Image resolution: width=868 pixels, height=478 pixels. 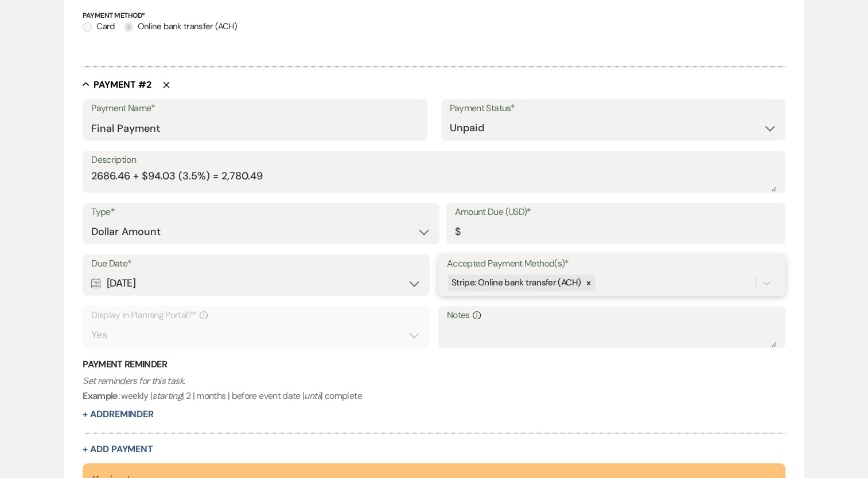 I want to click on label: Accepted Payment Method(s)*, so click(x=612, y=264).